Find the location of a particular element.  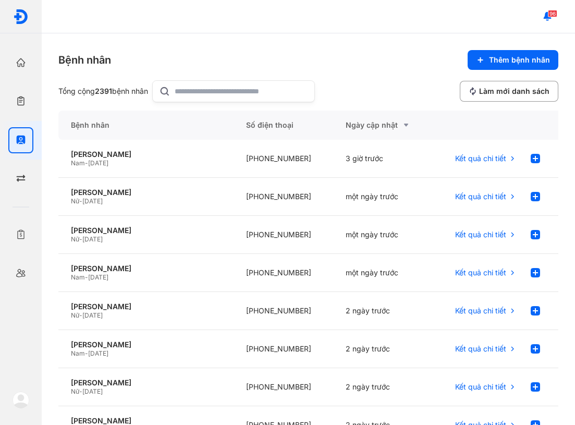

div: Ngày cập nhật is located at coordinates (383, 125).